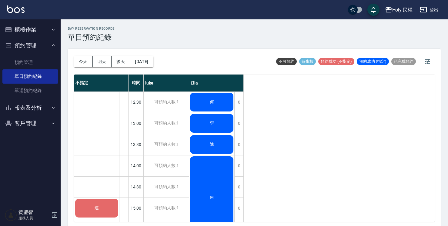 This screenshot has height=226, width=448. I want to click on span: 不可預約, so click(287, 62).